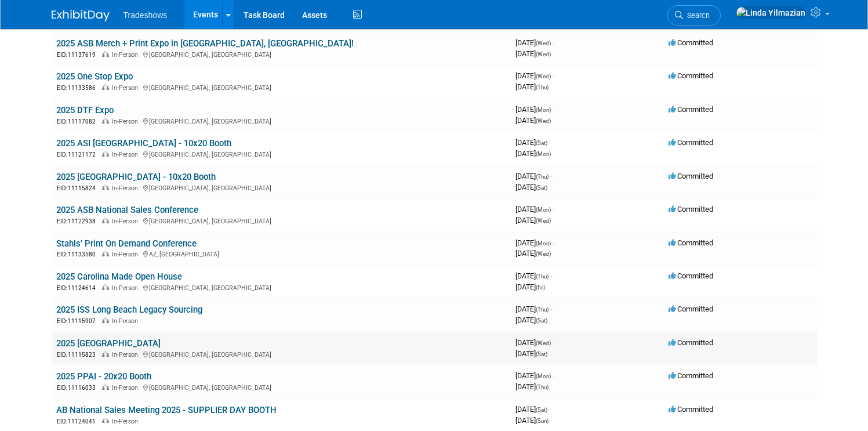 The width and height of the screenshot is (868, 431). I want to click on span: EID: 11115824, so click(78, 188).